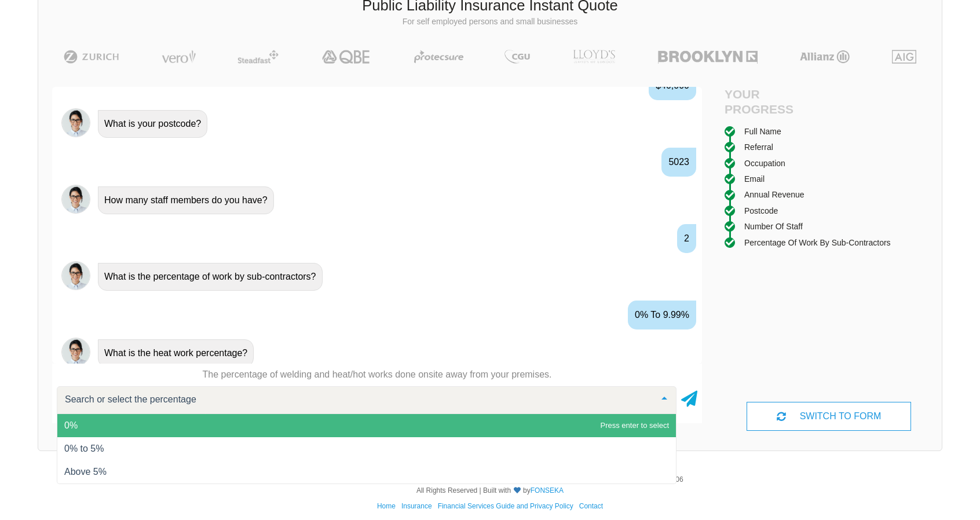 This screenshot has height=520, width=980. What do you see at coordinates (357, 399) in the screenshot?
I see `input: Search or select the percentage` at bounding box center [357, 399].